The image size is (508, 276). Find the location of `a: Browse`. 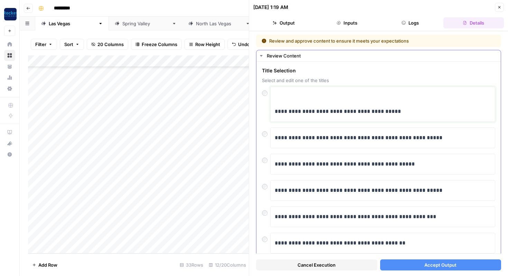

a: Browse is located at coordinates (10, 55).